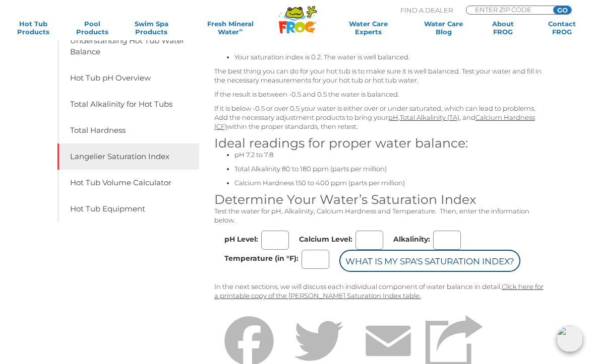 The width and height of the screenshot is (595, 364). Describe the element at coordinates (381, 75) in the screenshot. I see `p: The best thing you can do for your hot tub is to make sure it is well balanced. Test your water a...` at that location.